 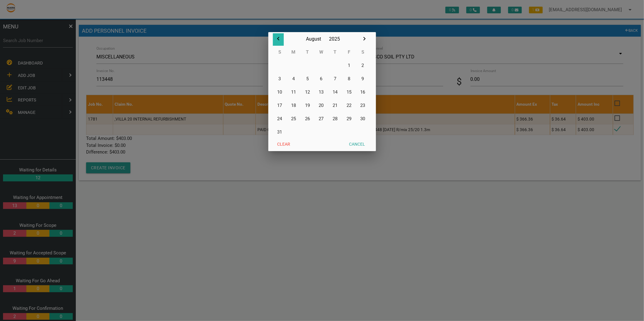 What do you see at coordinates (349, 105) in the screenshot?
I see `button: 22` at bounding box center [349, 105].